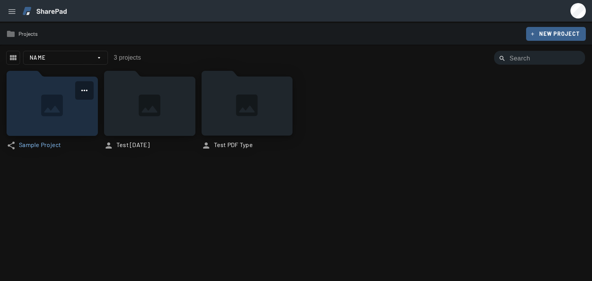 This screenshot has width=592, height=281. What do you see at coordinates (37, 58) in the screenshot?
I see `span: name` at bounding box center [37, 58].